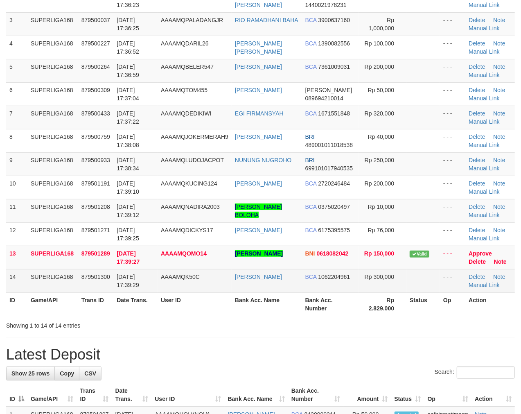 This screenshot has height=414, width=521. Describe the element at coordinates (189, 183) in the screenshot. I see `span: AAAAMQKUCING124` at that location.